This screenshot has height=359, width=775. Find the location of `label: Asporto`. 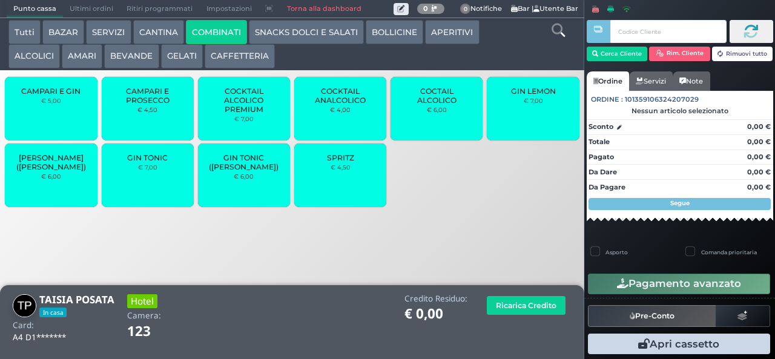

label: Asporto is located at coordinates (616, 252).